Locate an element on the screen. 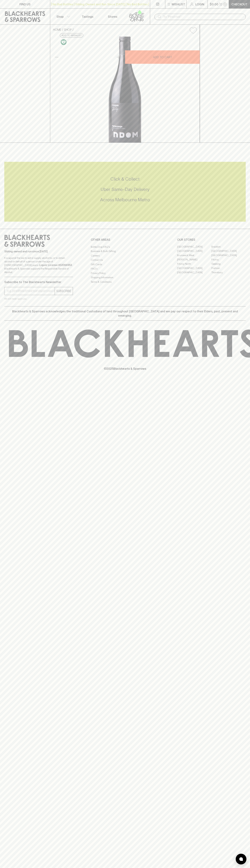  a: Business & Bulk Gifting is located at coordinates (125, 251).